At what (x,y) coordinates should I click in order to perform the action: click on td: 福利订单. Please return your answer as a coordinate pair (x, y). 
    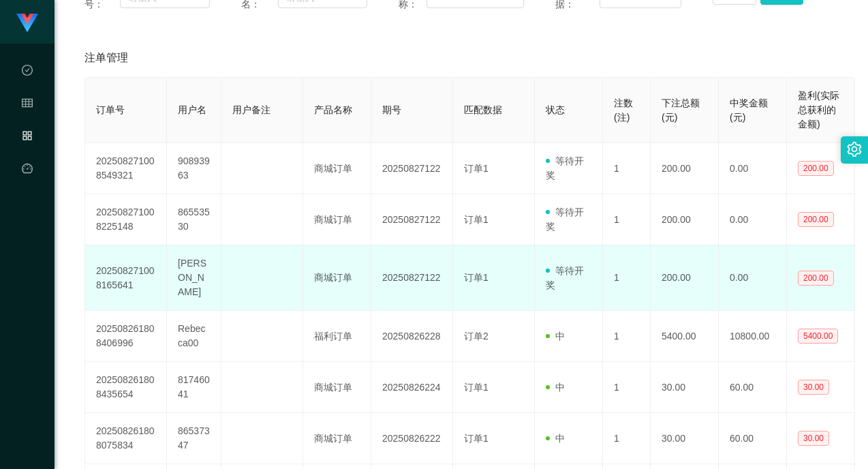
    Looking at the image, I should click on (337, 336).